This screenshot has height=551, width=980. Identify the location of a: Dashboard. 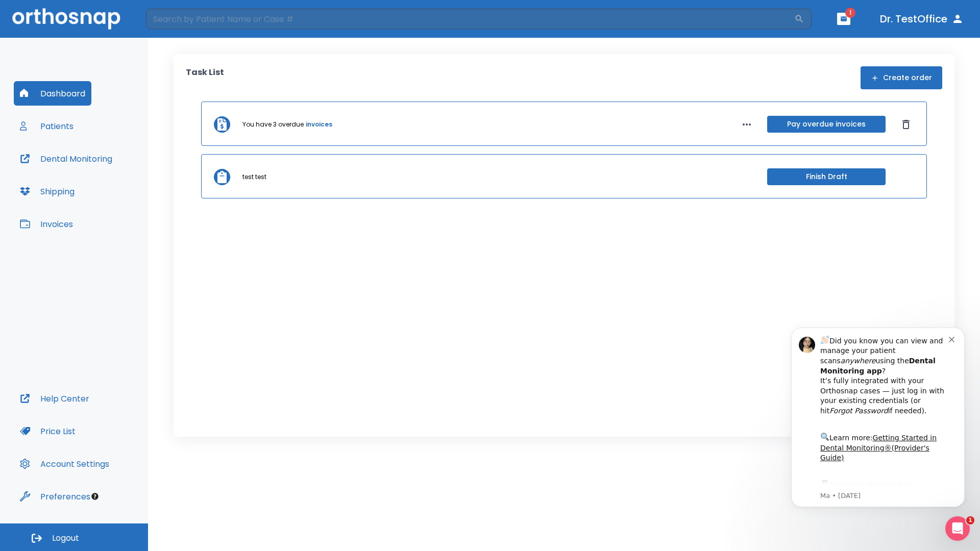
(52, 94).